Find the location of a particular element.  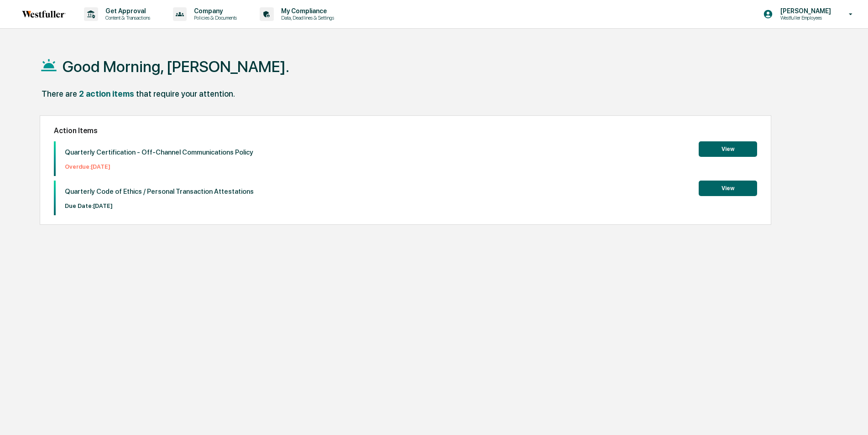

p: My Compliance is located at coordinates (306, 11).